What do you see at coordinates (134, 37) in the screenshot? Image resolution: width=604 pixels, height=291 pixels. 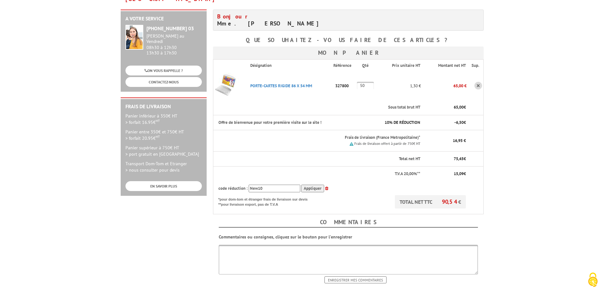 I see `img: widget-service.jpg` at bounding box center [134, 37].